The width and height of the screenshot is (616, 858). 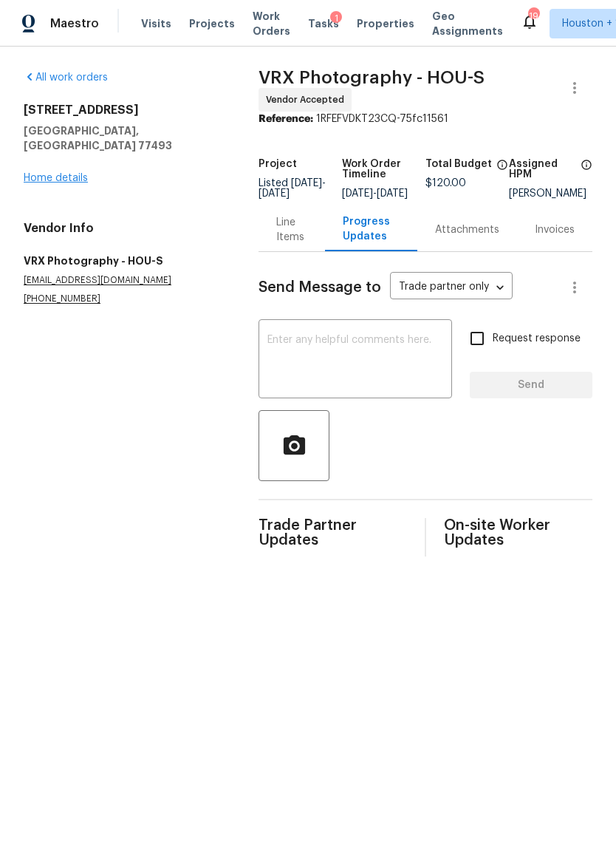 What do you see at coordinates (534, 16) in the screenshot?
I see `div: 19` at bounding box center [534, 16].